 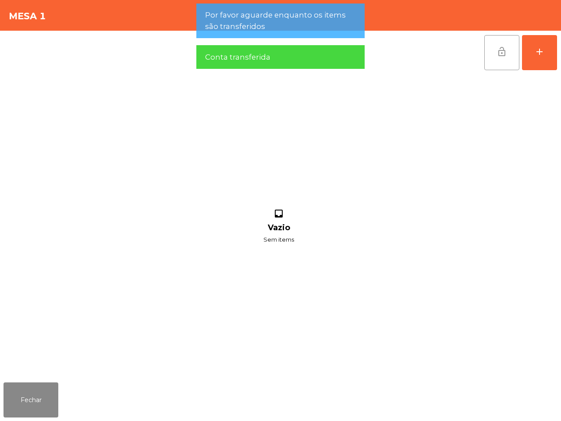 What do you see at coordinates (279, 239) in the screenshot?
I see `span: Sem items` at bounding box center [279, 239].